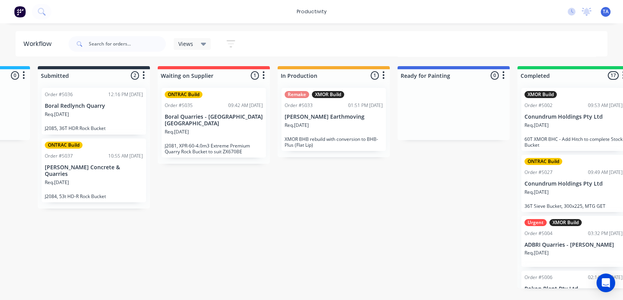 This screenshot has width=623, height=300. I want to click on div: Remake, so click(297, 95).